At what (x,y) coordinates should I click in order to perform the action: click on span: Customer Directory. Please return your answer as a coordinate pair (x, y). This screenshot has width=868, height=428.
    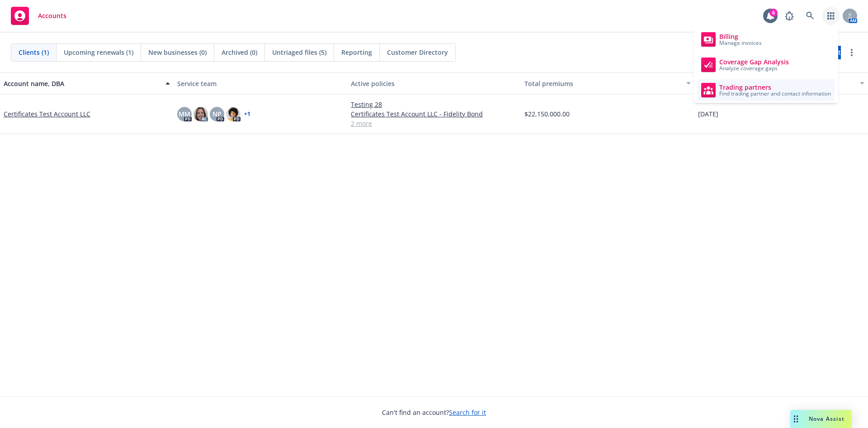
    Looking at the image, I should click on (418, 52).